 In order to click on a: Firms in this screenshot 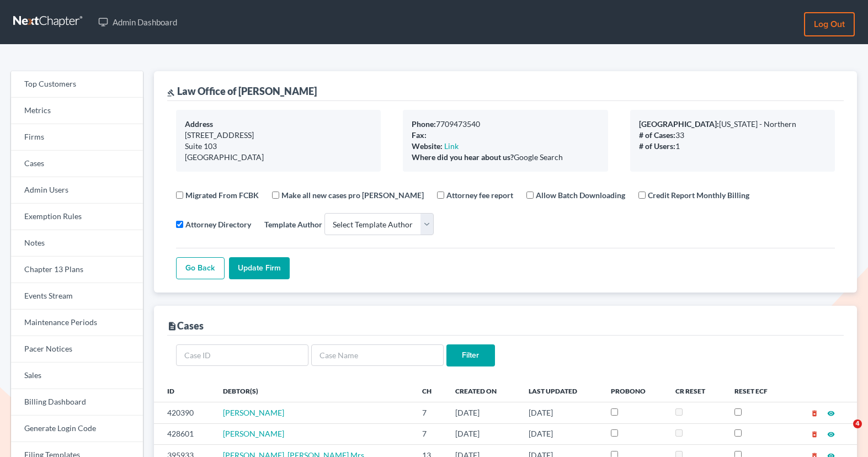, I will do `click(77, 137)`.